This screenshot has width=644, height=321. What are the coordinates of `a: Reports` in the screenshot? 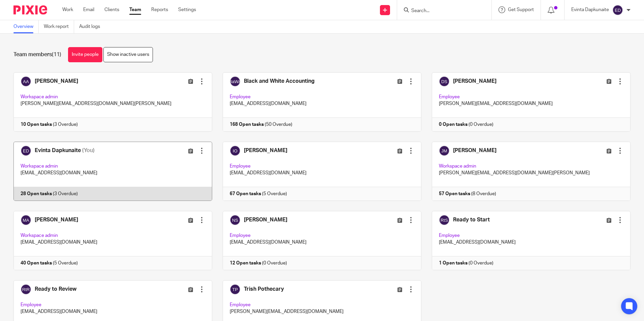 It's located at (160, 9).